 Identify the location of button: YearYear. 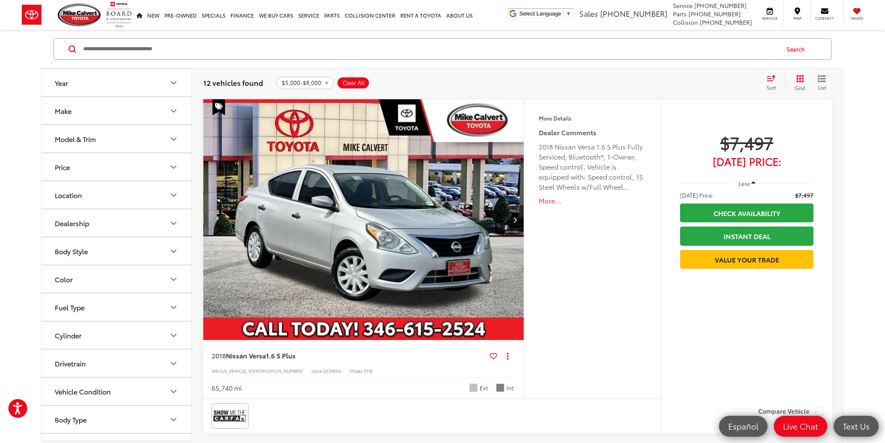
(117, 82).